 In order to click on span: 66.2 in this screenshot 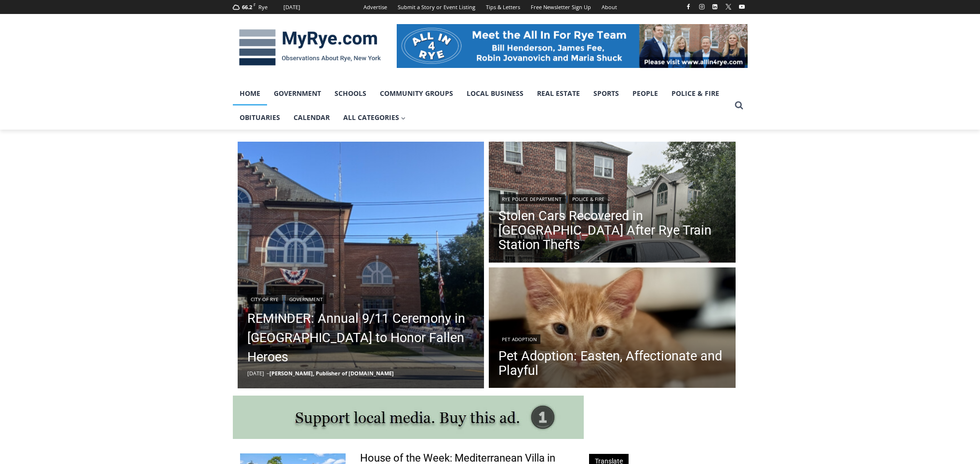, I will do `click(247, 7)`.